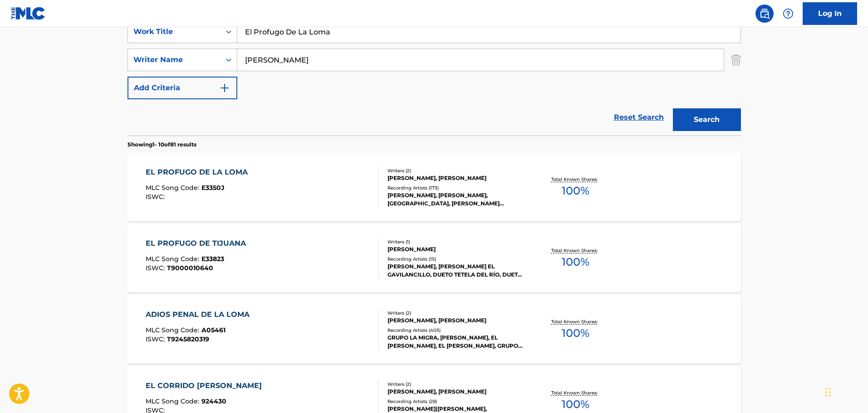  Describe the element at coordinates (788, 14) in the screenshot. I see `div: Help` at that location.